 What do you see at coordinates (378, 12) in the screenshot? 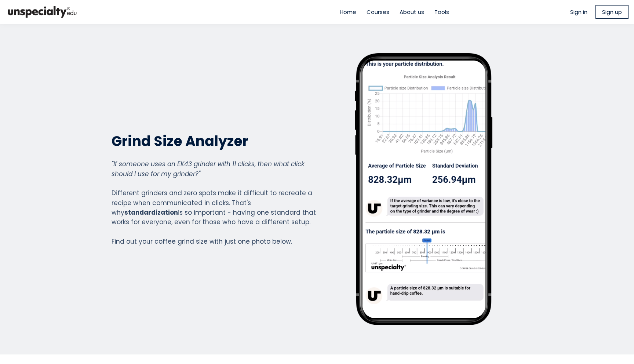
I see `span: Courses` at bounding box center [378, 12].